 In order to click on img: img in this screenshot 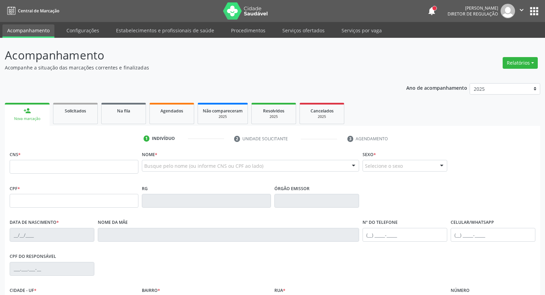, I will do `click(508, 11)`.